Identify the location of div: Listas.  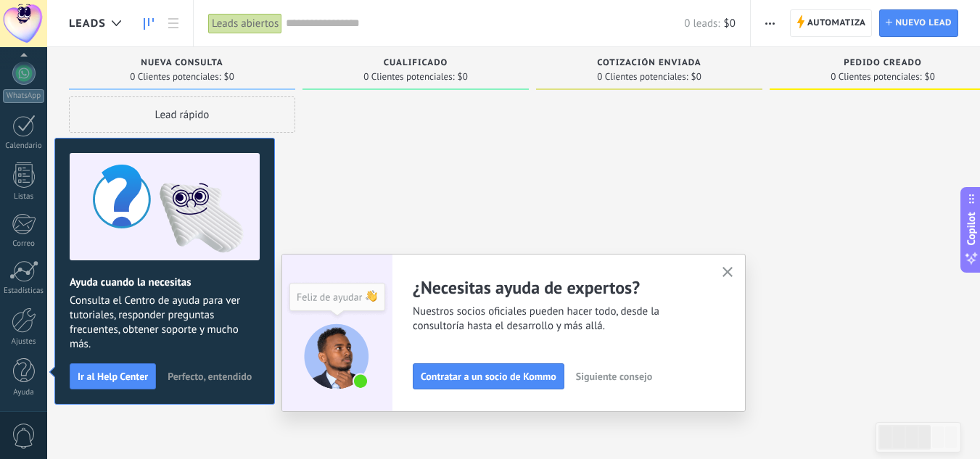
(24, 196).